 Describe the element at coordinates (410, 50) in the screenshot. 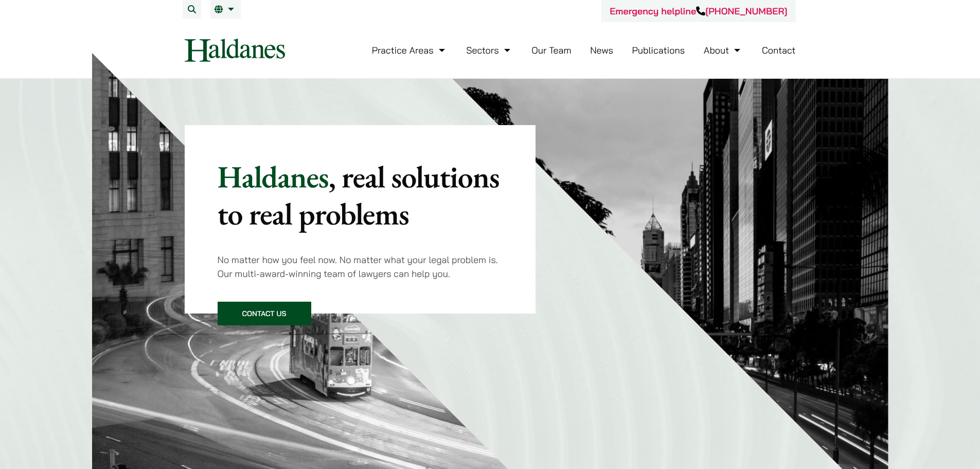

I see `a: Practice Areas` at that location.